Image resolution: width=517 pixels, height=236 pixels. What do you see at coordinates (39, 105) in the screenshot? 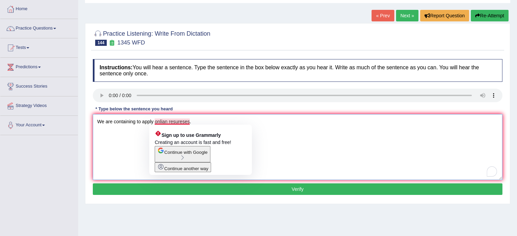
I see `a: Strategy Videos` at bounding box center [39, 105].